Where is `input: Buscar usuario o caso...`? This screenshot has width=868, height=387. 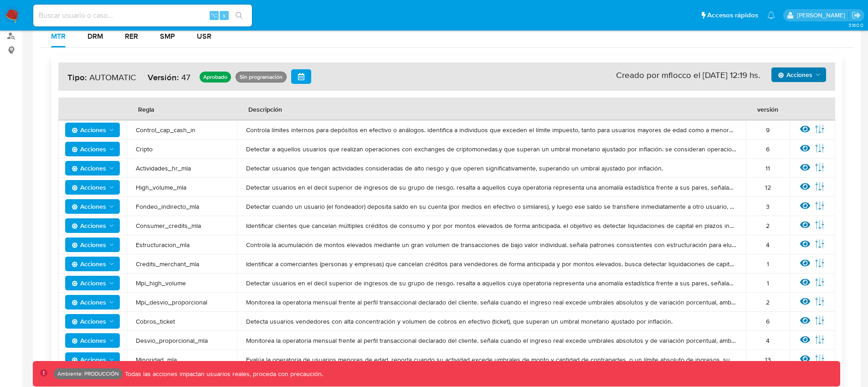
input: Buscar usuario o caso... is located at coordinates (143, 16).